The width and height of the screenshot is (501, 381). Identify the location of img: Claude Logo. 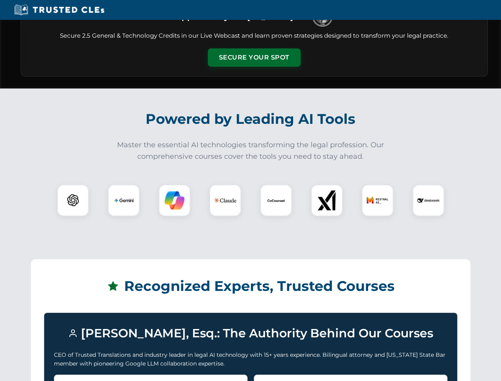
(225, 200).